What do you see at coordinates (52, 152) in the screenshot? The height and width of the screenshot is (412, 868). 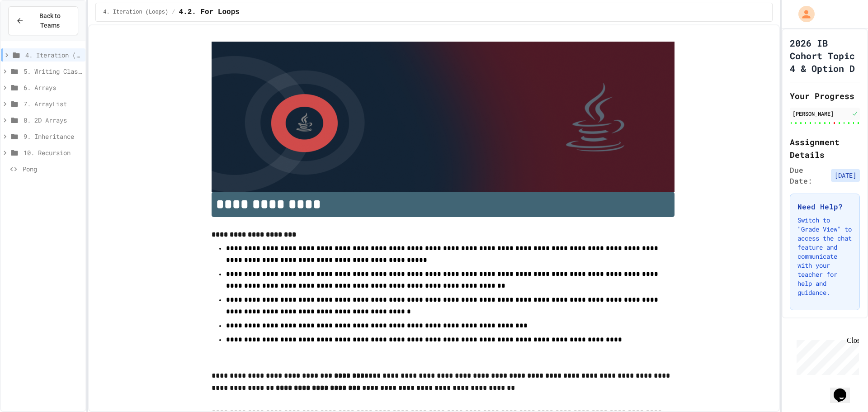 I see `span: 10. Recursion` at bounding box center [52, 152].